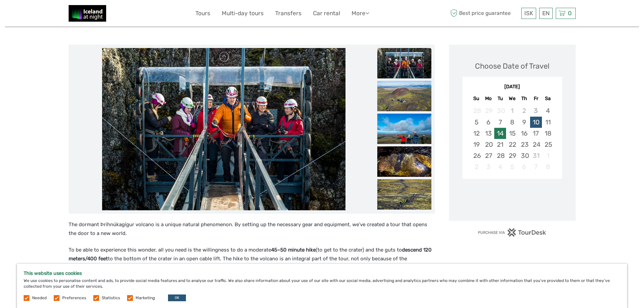 The width and height of the screenshot is (644, 308). Describe the element at coordinates (488, 144) in the screenshot. I see `div: Choose Monday, October 20th, 2025` at that location.